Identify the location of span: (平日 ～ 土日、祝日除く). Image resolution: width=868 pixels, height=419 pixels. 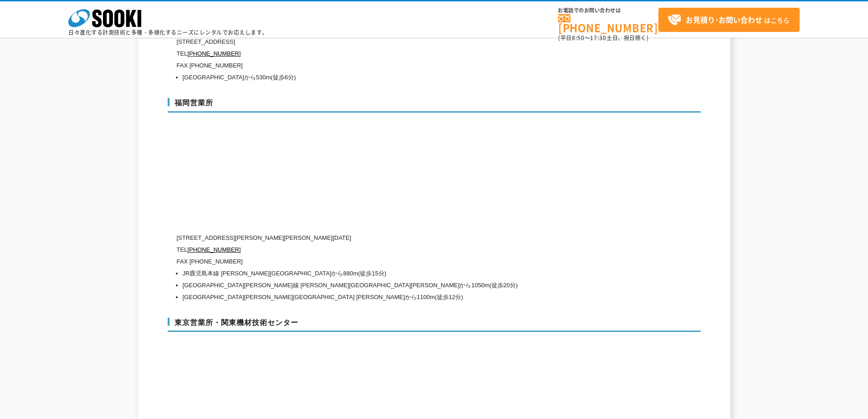
(603, 38).